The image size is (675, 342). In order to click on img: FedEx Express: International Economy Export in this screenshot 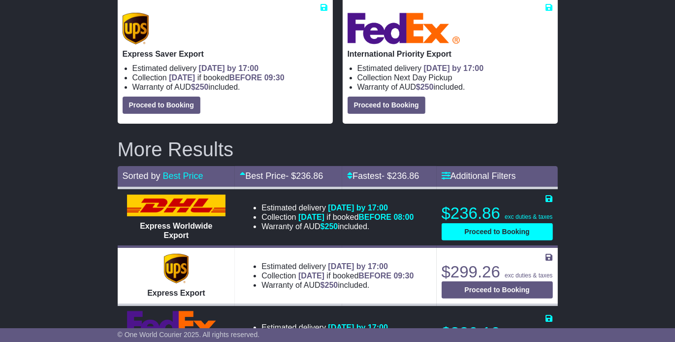, I will do `click(176, 325)`.